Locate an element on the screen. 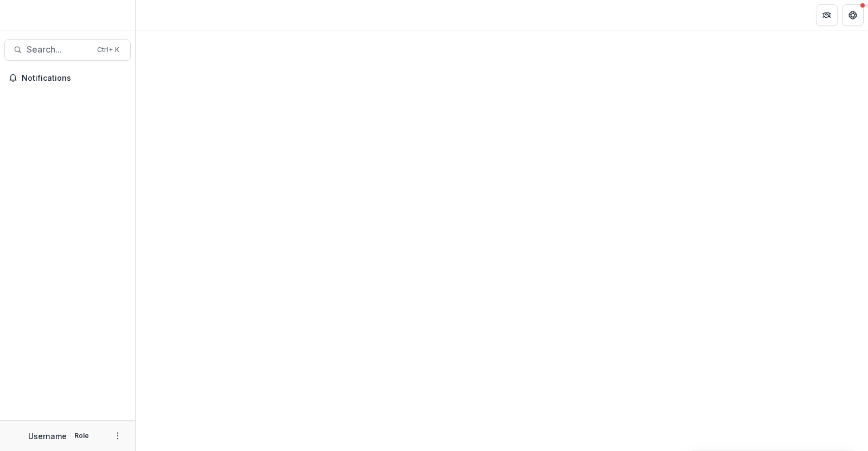 Image resolution: width=868 pixels, height=451 pixels. button: More is located at coordinates (117, 436).